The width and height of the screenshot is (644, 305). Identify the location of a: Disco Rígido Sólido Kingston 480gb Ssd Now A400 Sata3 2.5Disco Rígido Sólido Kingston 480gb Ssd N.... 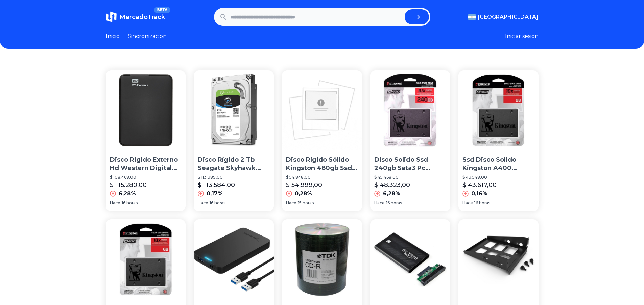
(322, 141).